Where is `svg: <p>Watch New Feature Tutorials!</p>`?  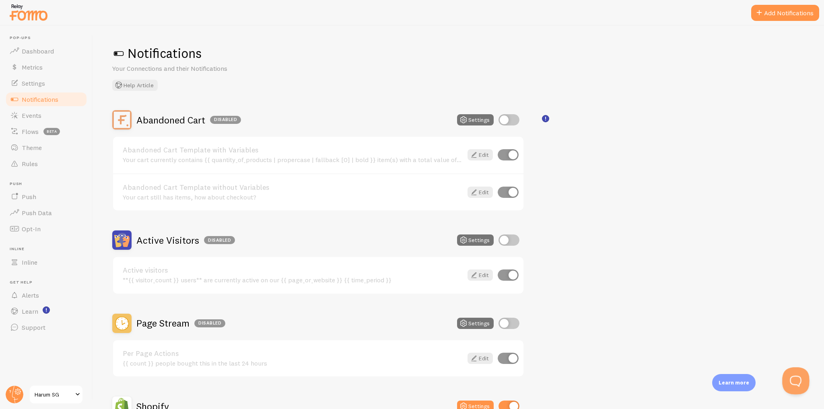
svg: <p>Watch New Feature Tutorials!</p> is located at coordinates (46, 310).